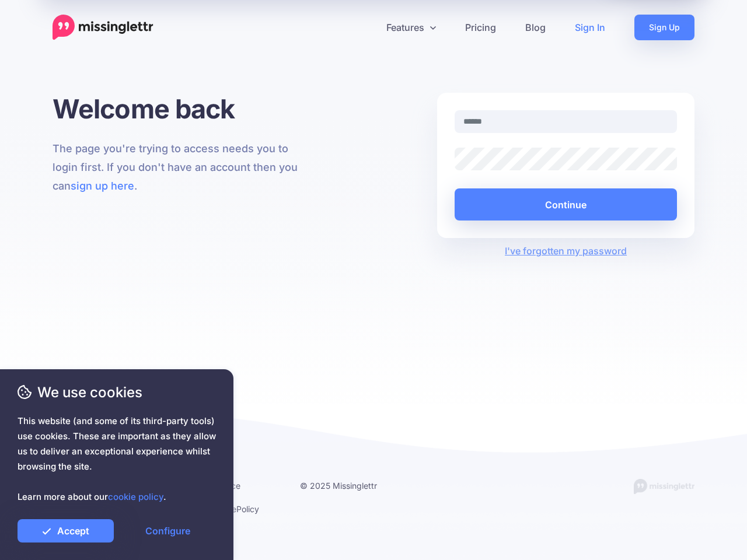  I want to click on a: Sign Up, so click(664, 28).